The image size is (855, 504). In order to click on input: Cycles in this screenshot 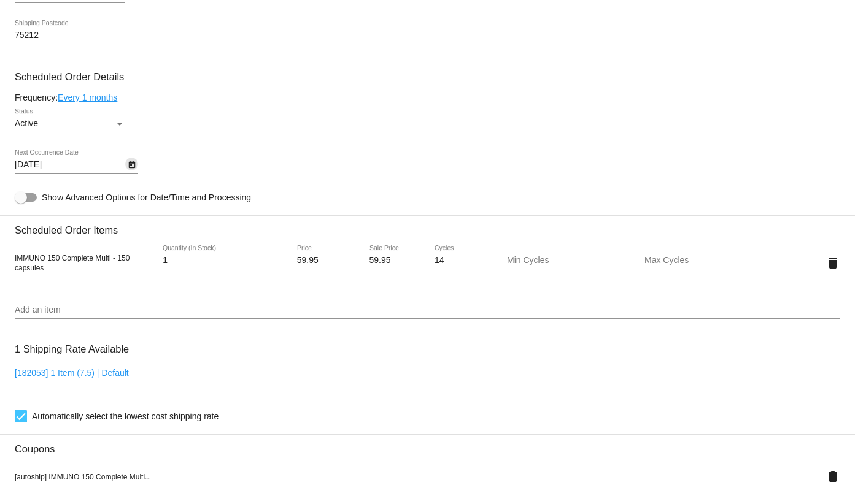, I will do `click(462, 261)`.